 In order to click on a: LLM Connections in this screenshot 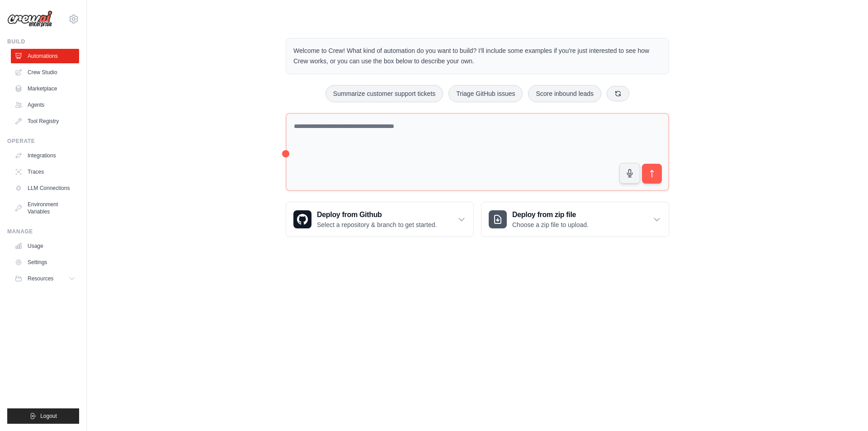, I will do `click(45, 188)`.